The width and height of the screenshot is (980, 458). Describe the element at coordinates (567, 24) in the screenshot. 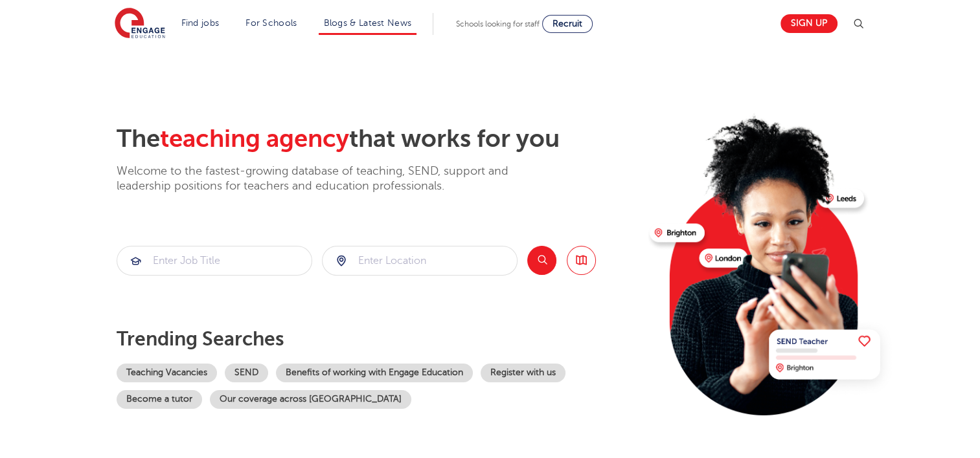

I see `a: Recruit` at that location.